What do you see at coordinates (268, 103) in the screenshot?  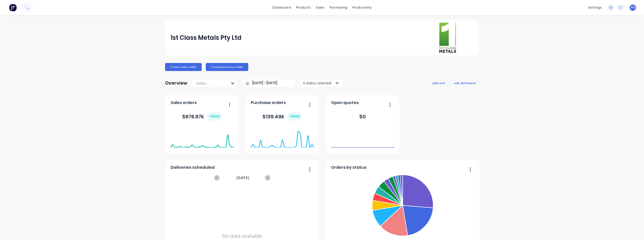 I see `span: Purchase orders` at bounding box center [268, 103].